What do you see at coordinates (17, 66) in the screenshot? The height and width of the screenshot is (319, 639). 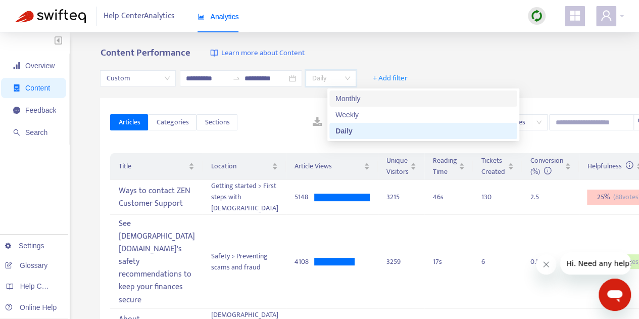 I see `span: signal` at bounding box center [17, 66].